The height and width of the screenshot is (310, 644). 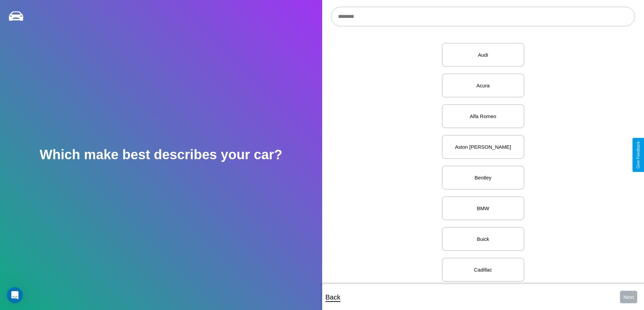 What do you see at coordinates (333, 297) in the screenshot?
I see `p: Back` at bounding box center [333, 297].